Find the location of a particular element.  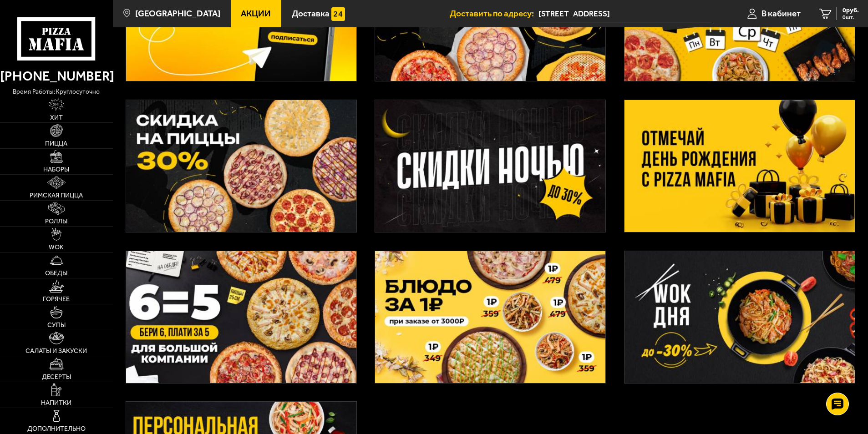

span: WOK is located at coordinates (56, 248).